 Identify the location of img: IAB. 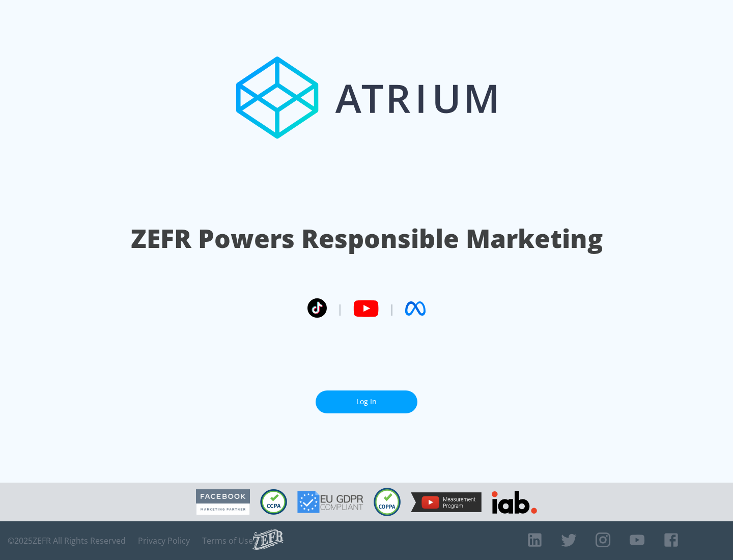
(514, 502).